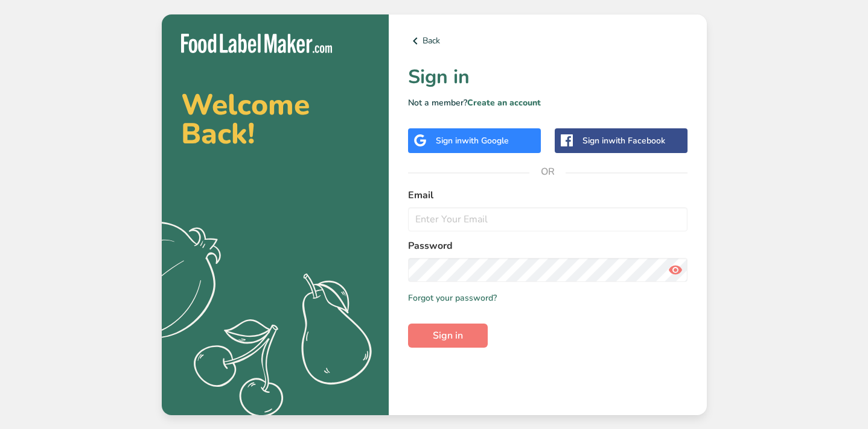  What do you see at coordinates (448, 336) in the screenshot?
I see `span: Sign in` at bounding box center [448, 336].